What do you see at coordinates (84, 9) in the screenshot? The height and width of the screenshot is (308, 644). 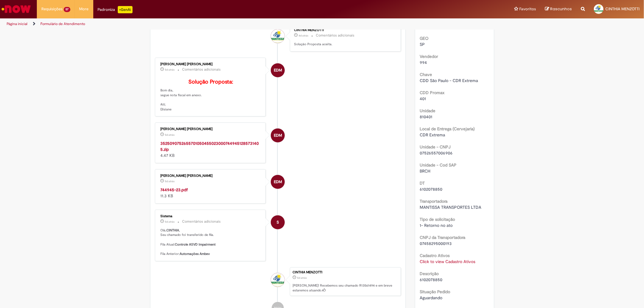 I see `span: More` at bounding box center [84, 9].